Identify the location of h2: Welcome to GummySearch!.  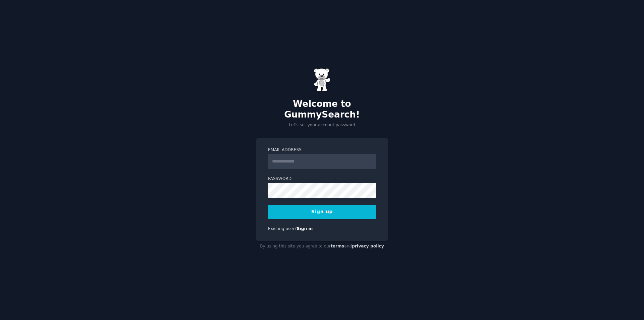
(322, 109).